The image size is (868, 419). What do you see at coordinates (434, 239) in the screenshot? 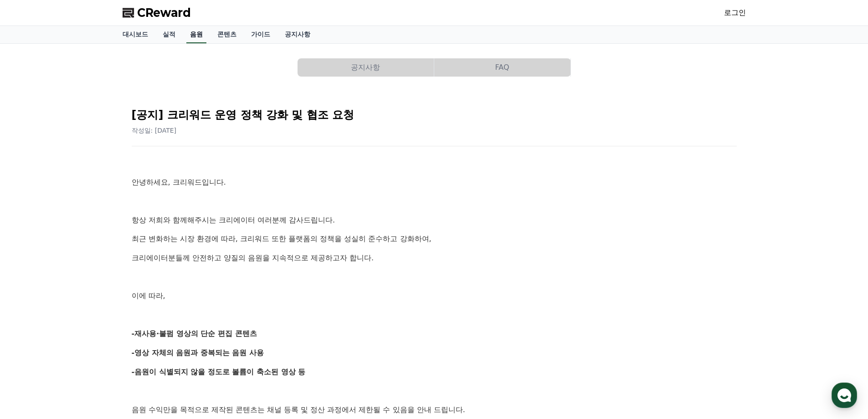
I see `p: 최근 변화하는 시장 환경에 따라, 크리워드 또한 플랫폼의 정책을 성실히 준수하고 강화하여,` at bounding box center [434, 239].